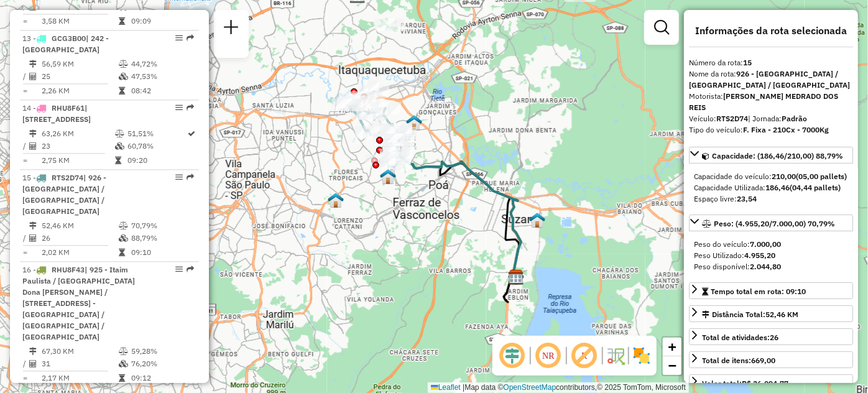 The image size is (868, 393). What do you see at coordinates (771, 255) in the screenshot?
I see `div: Peso: (4.955,20/7.000,00) 70,79%` at bounding box center [771, 255].